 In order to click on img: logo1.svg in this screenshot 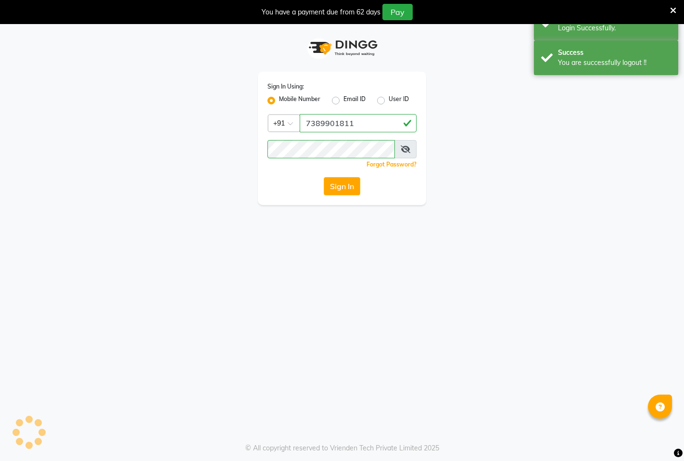, I will do `click(342, 48)`.